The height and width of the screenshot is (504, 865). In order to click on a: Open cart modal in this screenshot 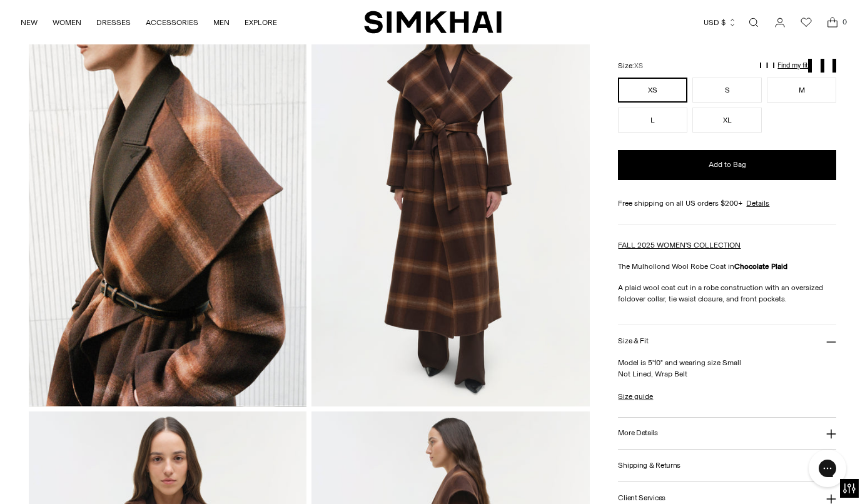, I will do `click(833, 23)`.